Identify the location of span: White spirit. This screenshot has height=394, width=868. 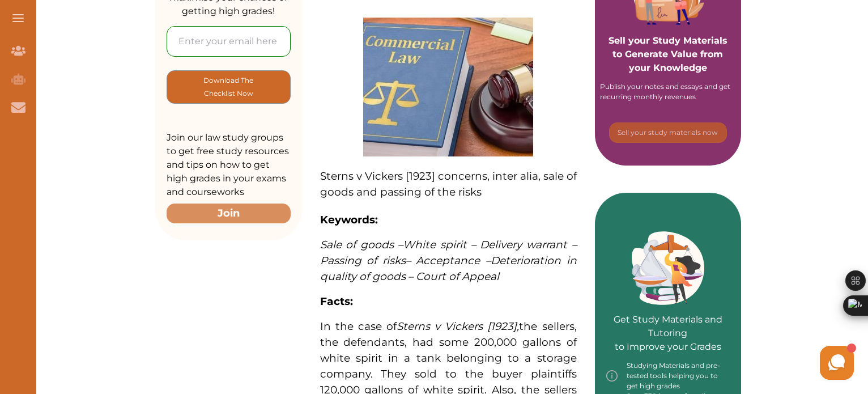
(435, 245).